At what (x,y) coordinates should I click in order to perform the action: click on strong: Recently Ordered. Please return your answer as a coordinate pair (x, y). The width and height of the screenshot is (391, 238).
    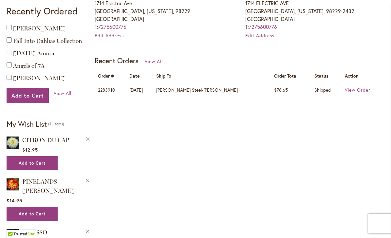
    Looking at the image, I should click on (42, 11).